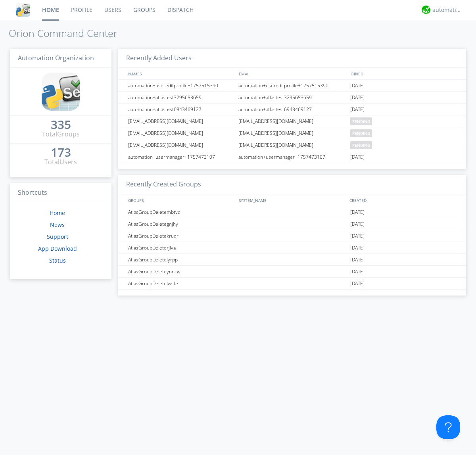  I want to click on div: AtlasGroupDeleteynncw, so click(181, 271).